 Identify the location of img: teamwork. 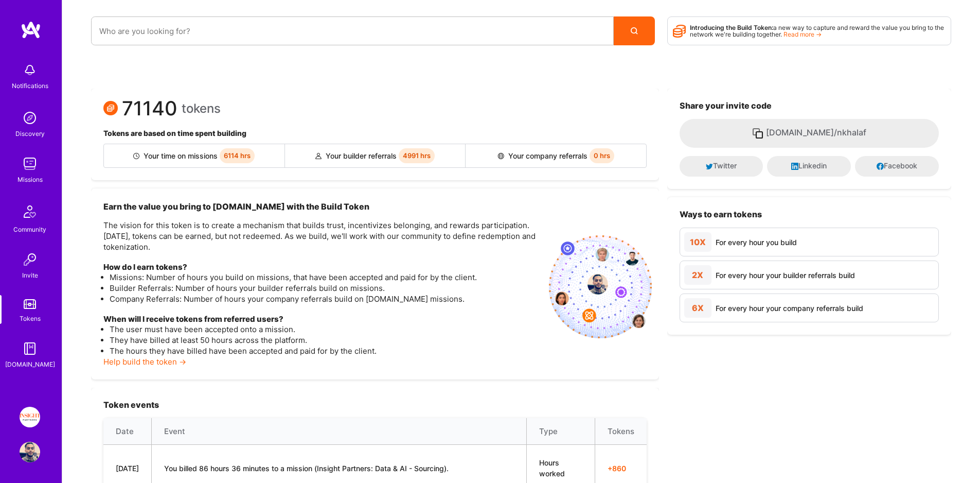
(30, 164).